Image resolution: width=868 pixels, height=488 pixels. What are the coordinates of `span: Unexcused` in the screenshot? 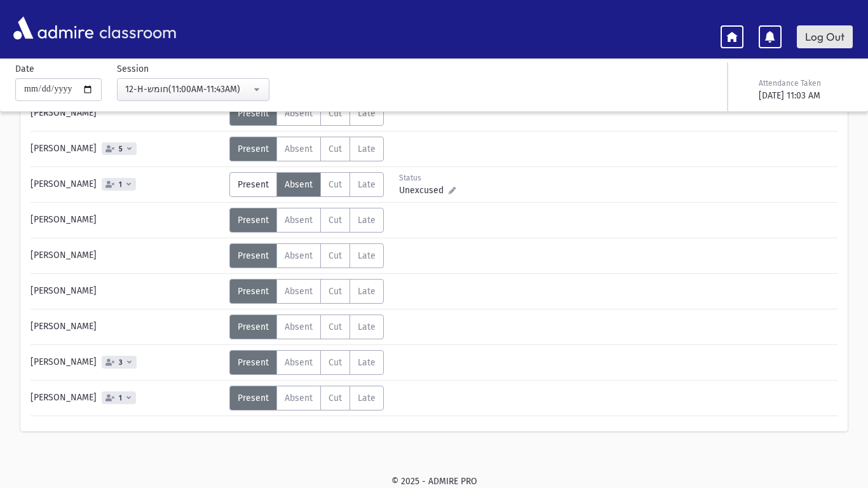 It's located at (424, 190).